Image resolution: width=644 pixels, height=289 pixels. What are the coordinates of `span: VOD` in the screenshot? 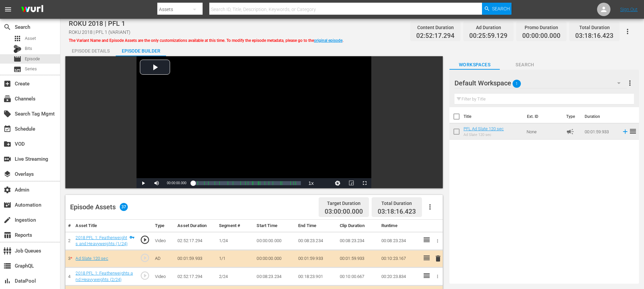 It's located at (7, 144).